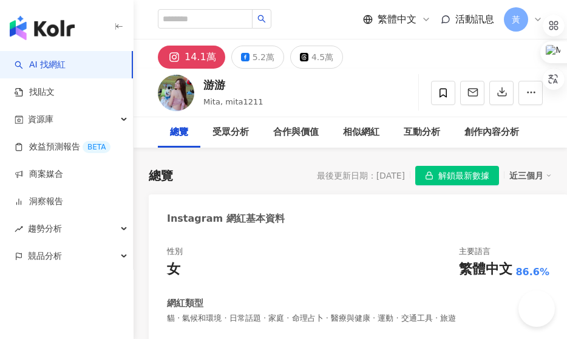  I want to click on span: 趨勢分析, so click(45, 228).